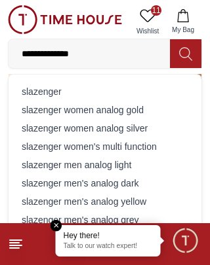 Image resolution: width=210 pixels, height=265 pixels. I want to click on div: slazenger women's multi function, so click(105, 147).